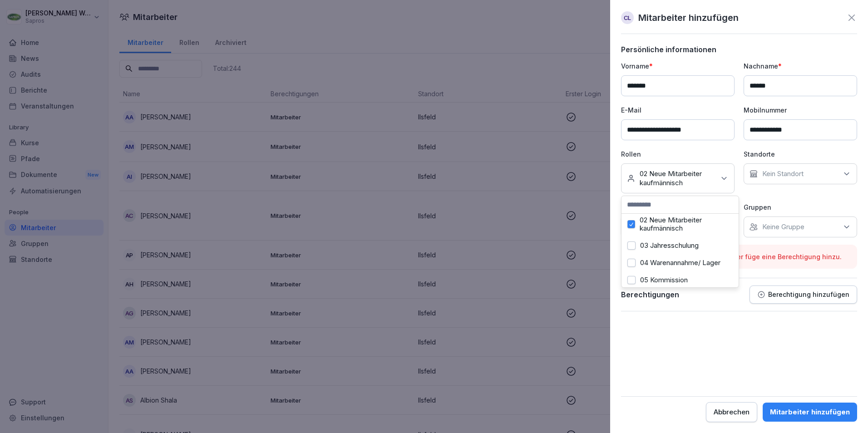 Image resolution: width=868 pixels, height=433 pixels. I want to click on label: 03 Jahresschulung, so click(669, 246).